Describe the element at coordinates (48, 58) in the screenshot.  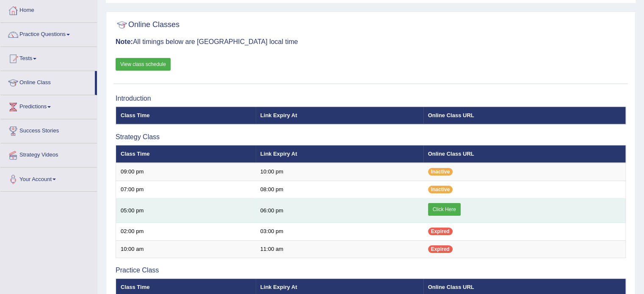
I see `a: Tests` at that location.